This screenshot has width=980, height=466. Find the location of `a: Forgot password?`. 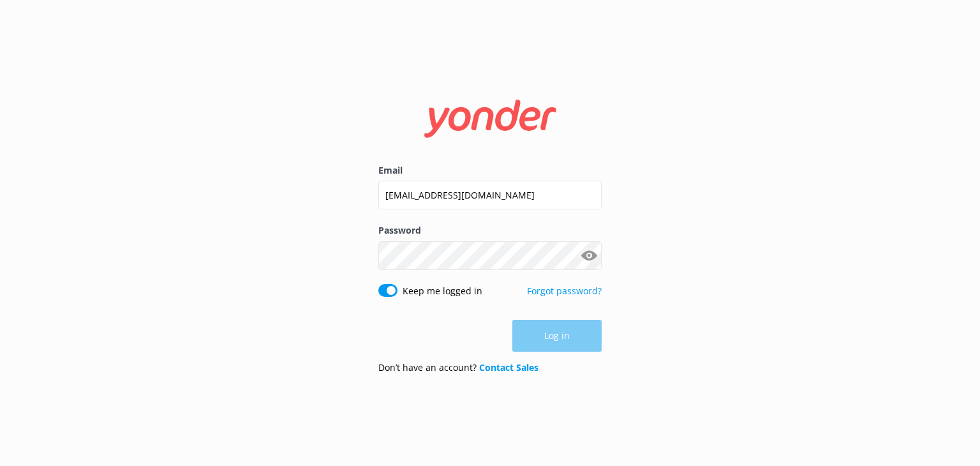

a: Forgot password? is located at coordinates (564, 290).